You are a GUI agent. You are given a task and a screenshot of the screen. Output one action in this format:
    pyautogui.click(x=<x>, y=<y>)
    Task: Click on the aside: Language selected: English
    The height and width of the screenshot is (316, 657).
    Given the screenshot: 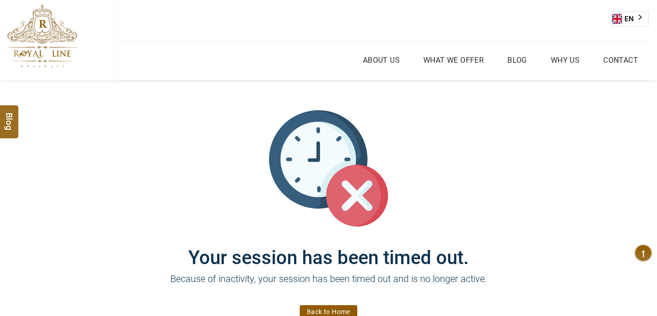 What is the action you would take?
    pyautogui.click(x=630, y=19)
    